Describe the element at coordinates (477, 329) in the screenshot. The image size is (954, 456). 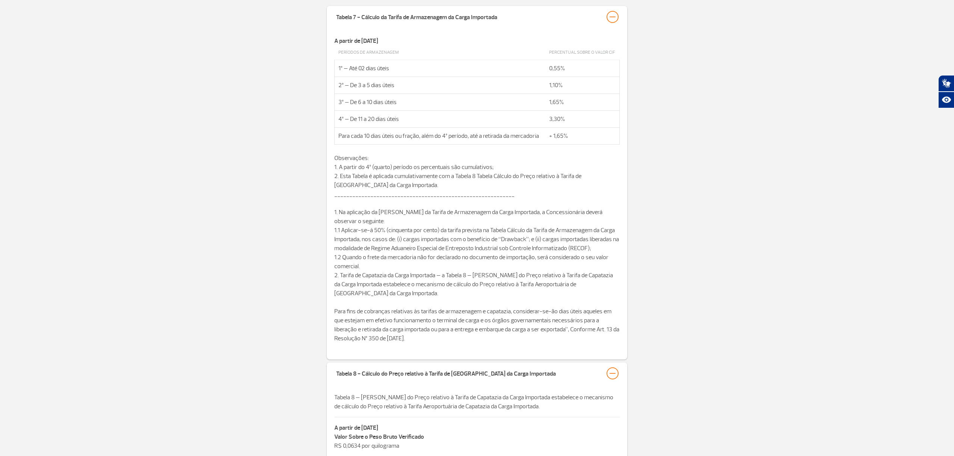
I see `p: Para fins de cobranças relativas às tarifas de armazenagem e capatazia, considerar-se-ão dias úte...` at that location.